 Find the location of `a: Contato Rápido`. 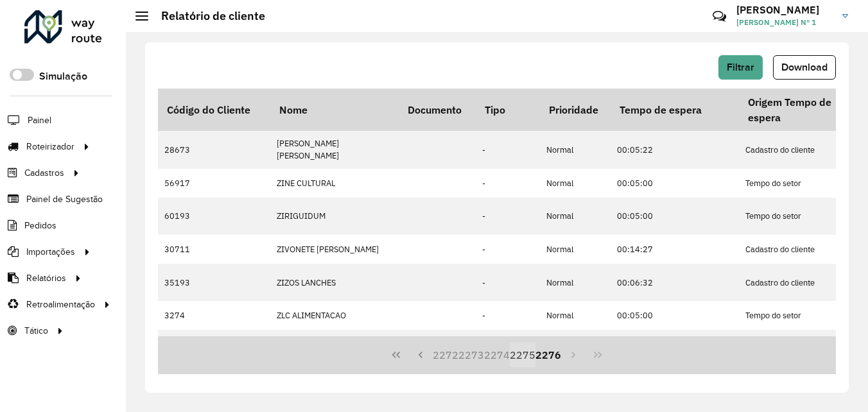

a: Contato Rápido is located at coordinates (719, 16).